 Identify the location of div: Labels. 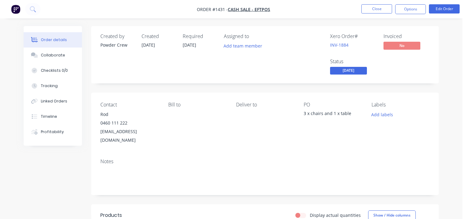
(401, 105).